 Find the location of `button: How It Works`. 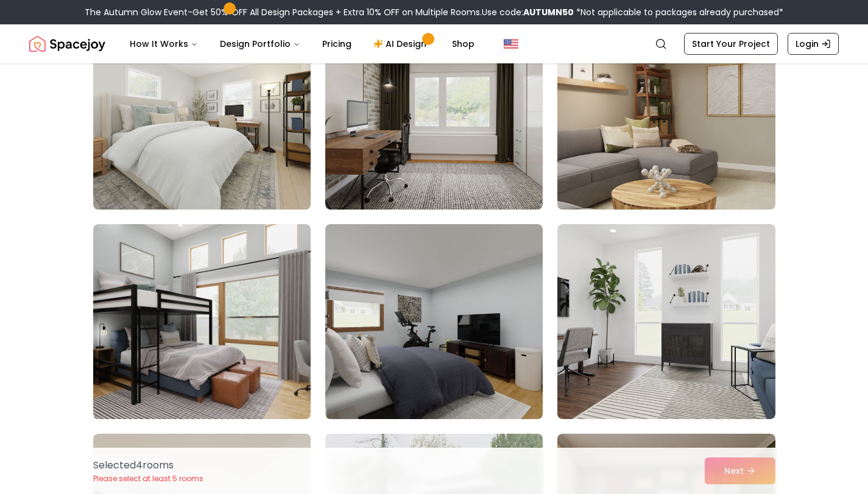

button: How It Works is located at coordinates (164, 44).